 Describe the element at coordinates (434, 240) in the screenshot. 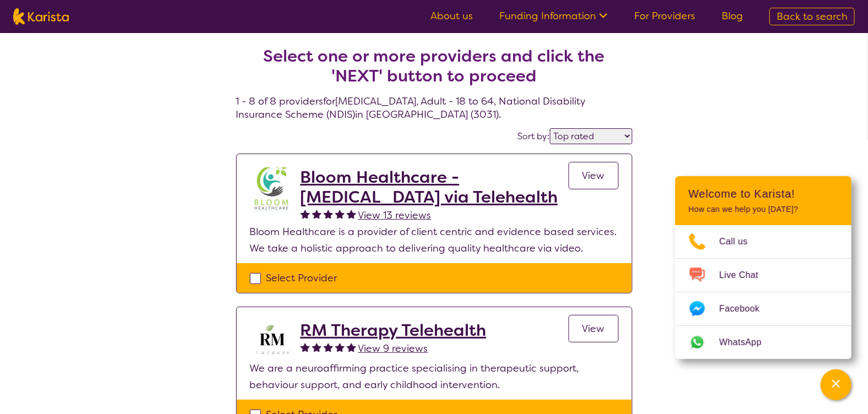

I see `p: Bloom Healthcare is a provider of client centric and evidence based services. We take a holistic ...` at that location.